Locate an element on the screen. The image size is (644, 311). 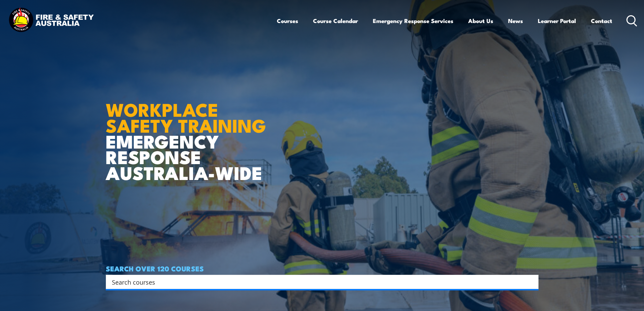
a: News is located at coordinates (516, 21).